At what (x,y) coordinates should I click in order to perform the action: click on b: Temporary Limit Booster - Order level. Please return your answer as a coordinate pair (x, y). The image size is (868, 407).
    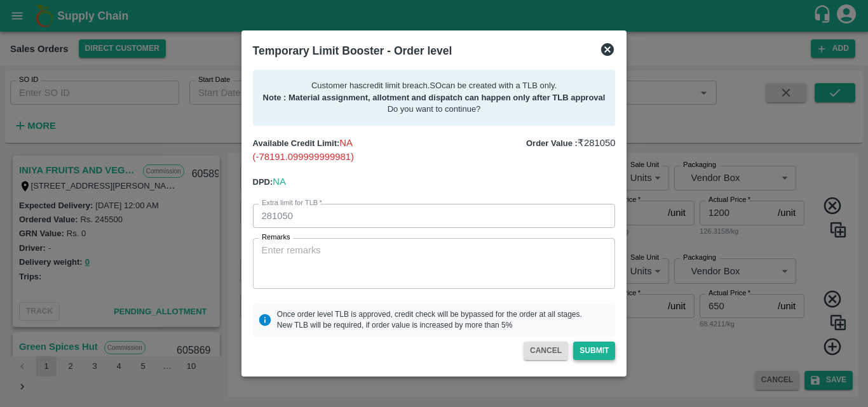
    Looking at the image, I should click on (353, 51).